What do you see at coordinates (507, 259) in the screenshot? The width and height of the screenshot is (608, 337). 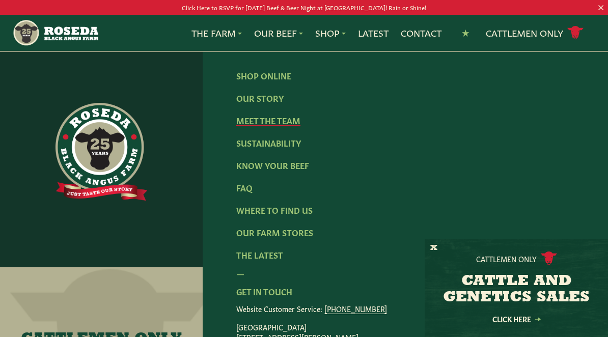 I see `p: Cattlemen Only` at bounding box center [507, 259].